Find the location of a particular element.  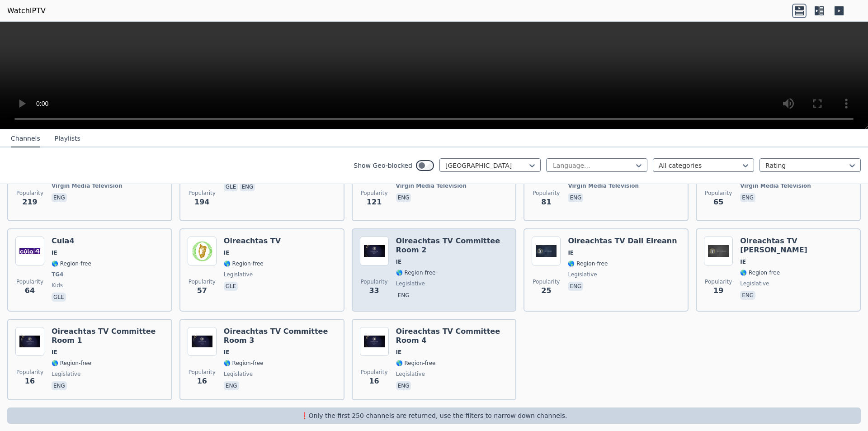

span: kids is located at coordinates (57, 285).